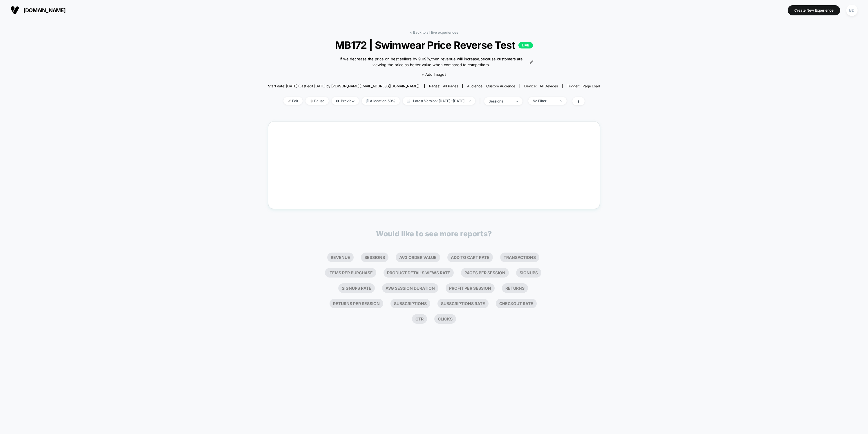  I want to click on p: Would like to see more reports?, so click(434, 234).